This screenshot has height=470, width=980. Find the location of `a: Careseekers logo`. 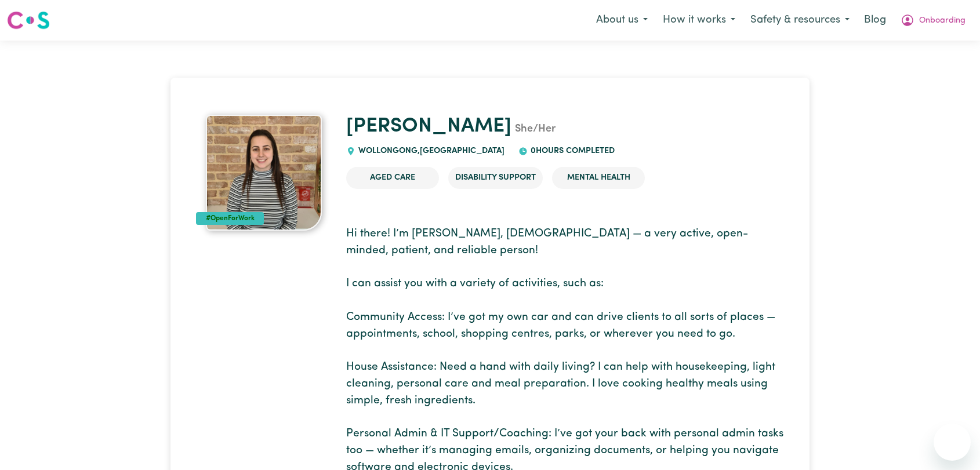

a: Careseekers logo is located at coordinates (29, 20).